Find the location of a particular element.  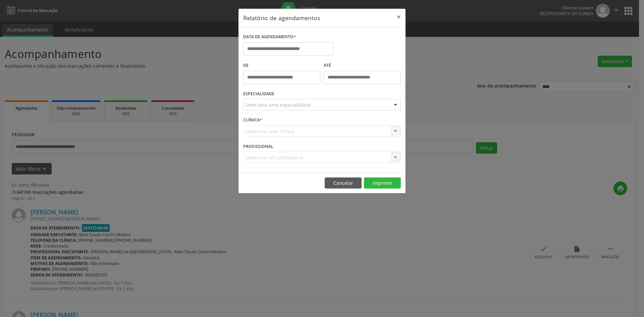

label: ATÉ is located at coordinates (363, 65).